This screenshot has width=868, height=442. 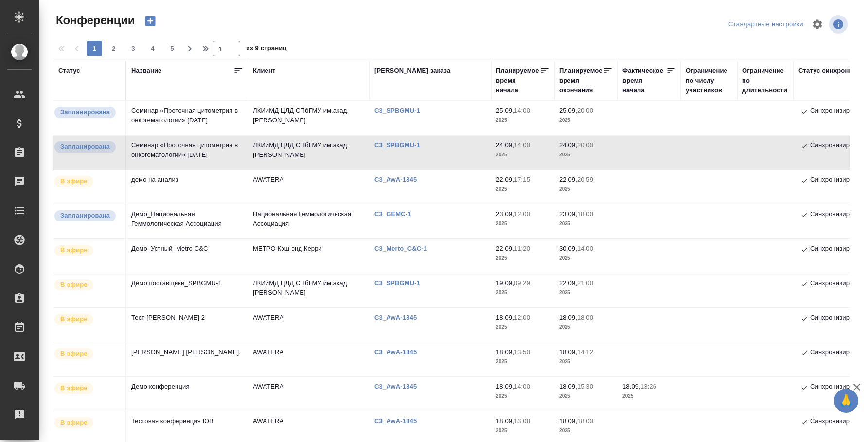 I want to click on p: 11:20, so click(x=522, y=248).